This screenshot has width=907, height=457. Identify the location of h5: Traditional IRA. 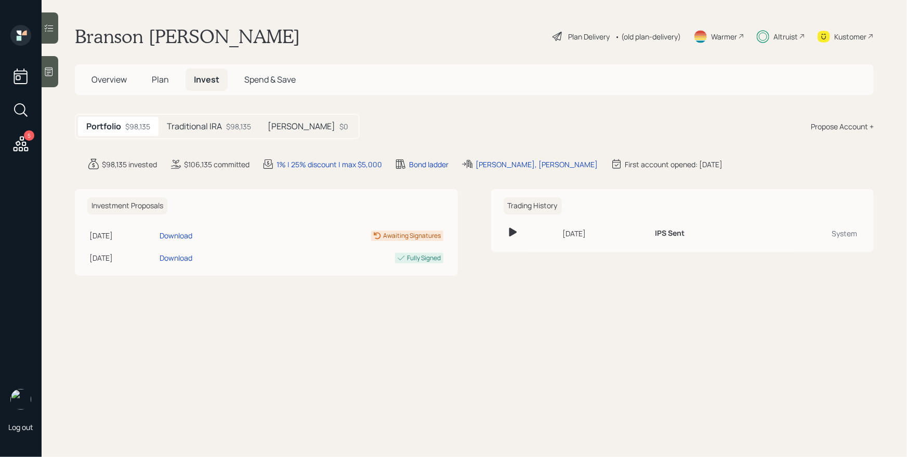
(194, 126).